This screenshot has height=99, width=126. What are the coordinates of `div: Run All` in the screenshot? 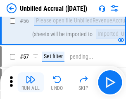 It's located at (31, 88).